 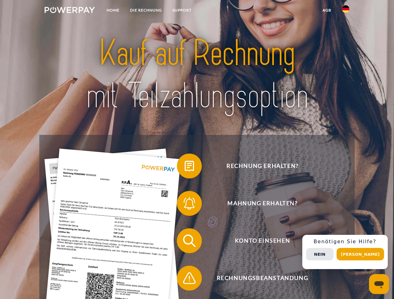 I want to click on button: Konto einsehen, so click(x=258, y=241).